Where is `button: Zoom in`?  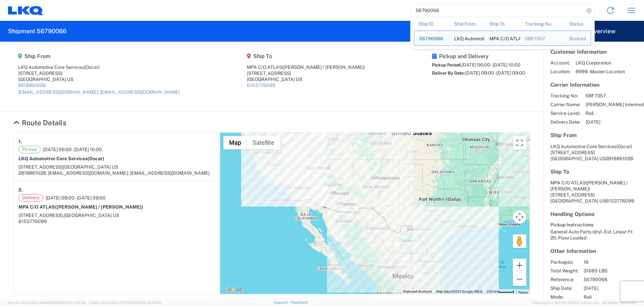
button: Zoom in is located at coordinates (519, 265).